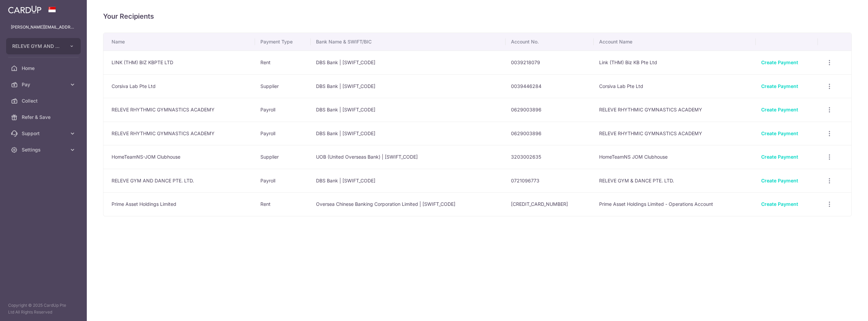 This screenshot has height=321, width=868. What do you see at coordinates (550, 157) in the screenshot?
I see `td: 3203002635` at bounding box center [550, 157].